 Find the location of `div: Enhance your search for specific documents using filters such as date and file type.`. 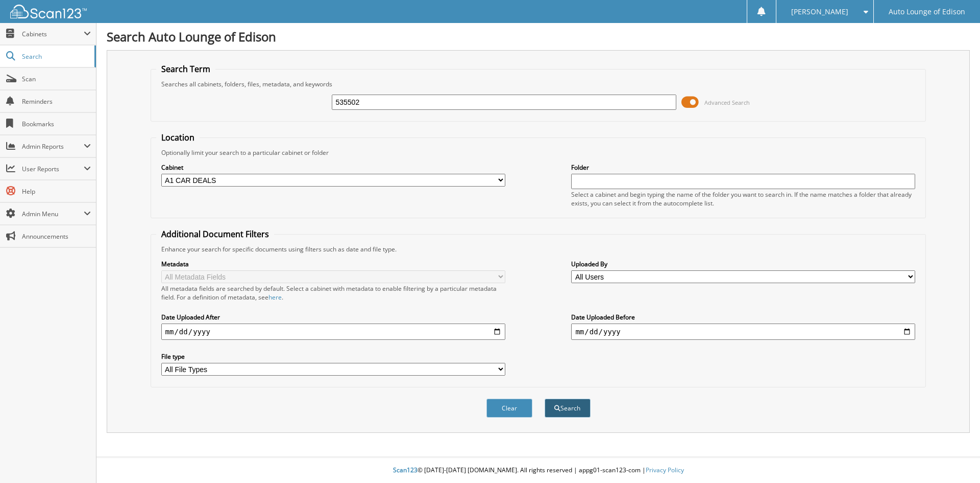

div: Enhance your search for specific documents using filters such as date and file type. is located at coordinates (539, 249).